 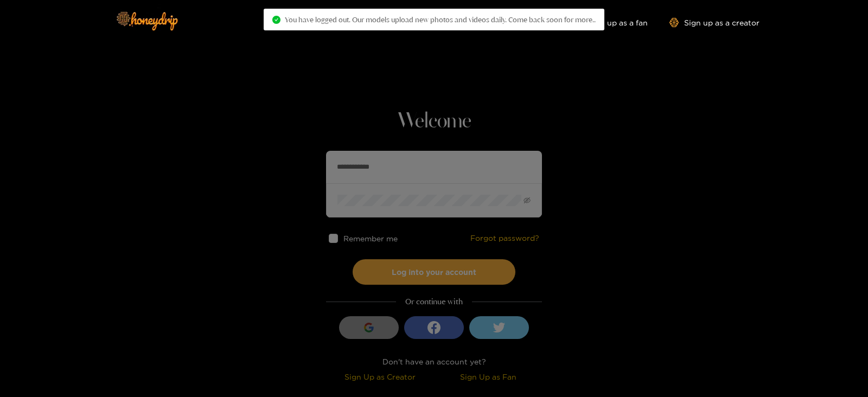 What do you see at coordinates (439, 20) in the screenshot?
I see `span: You have logged out. Our models upload new photos and videos daily. Come back soon for more..` at bounding box center [439, 20].